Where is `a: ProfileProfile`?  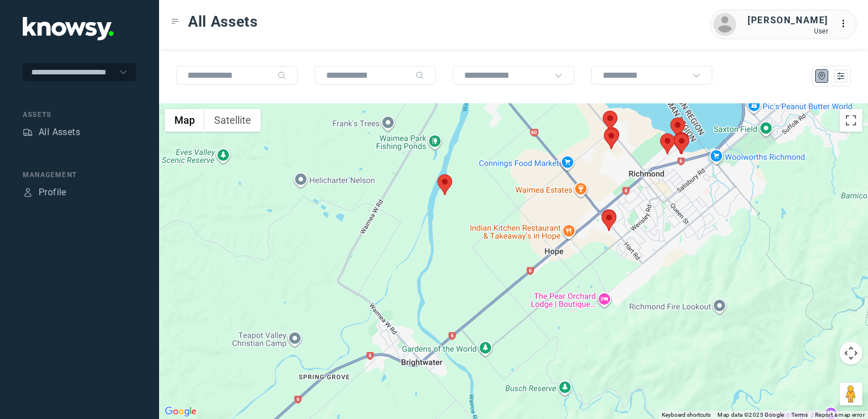 a: ProfileProfile is located at coordinates (45, 193).